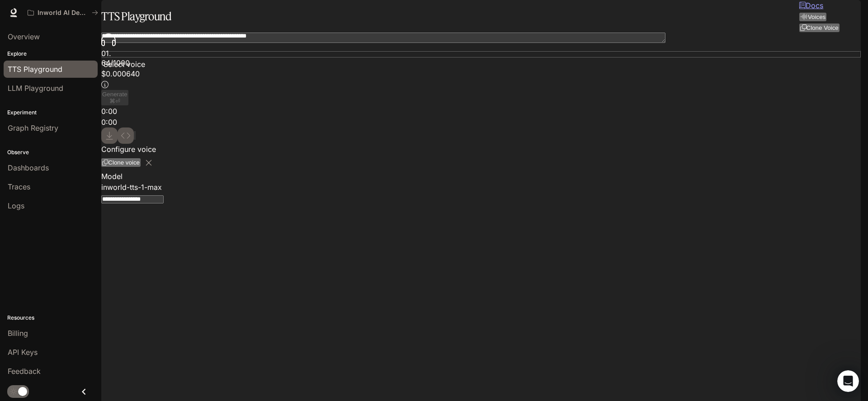  Describe the element at coordinates (811, 6) in the screenshot. I see `a: Docs` at that location.